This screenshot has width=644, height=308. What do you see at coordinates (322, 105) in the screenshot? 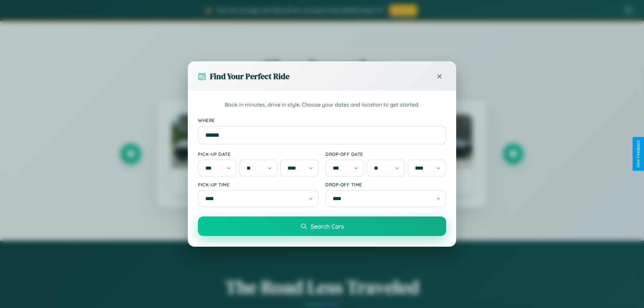
I see `p: Book in minutes, drive in style. Choose your dates and location to get started.` at bounding box center [322, 105].